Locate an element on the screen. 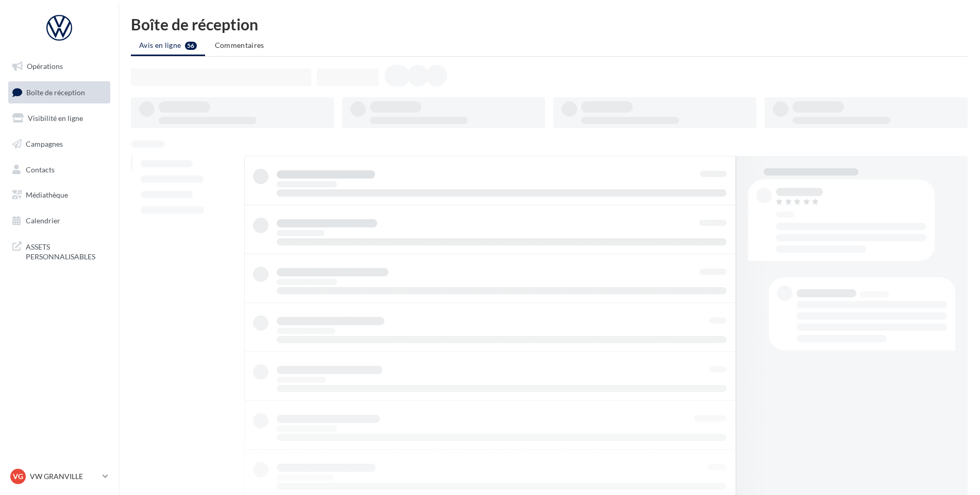 The image size is (980, 495). a: Visibilité en ligne is located at coordinates (59, 118).